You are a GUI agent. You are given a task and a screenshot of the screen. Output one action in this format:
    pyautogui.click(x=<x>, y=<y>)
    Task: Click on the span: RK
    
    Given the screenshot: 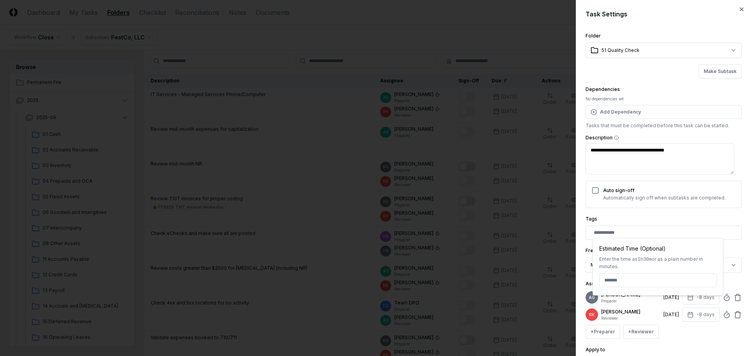 What is the action you would take?
    pyautogui.click(x=591, y=315)
    